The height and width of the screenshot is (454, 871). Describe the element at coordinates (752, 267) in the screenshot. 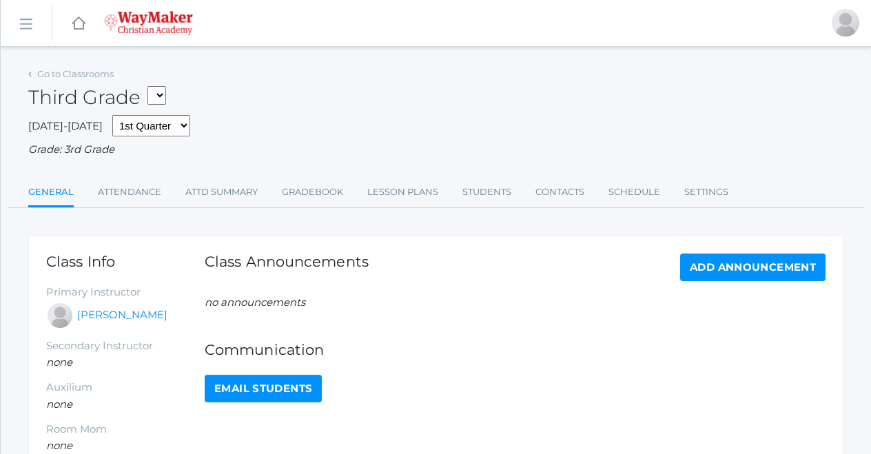

I see `a: Add Announcement` at that location.